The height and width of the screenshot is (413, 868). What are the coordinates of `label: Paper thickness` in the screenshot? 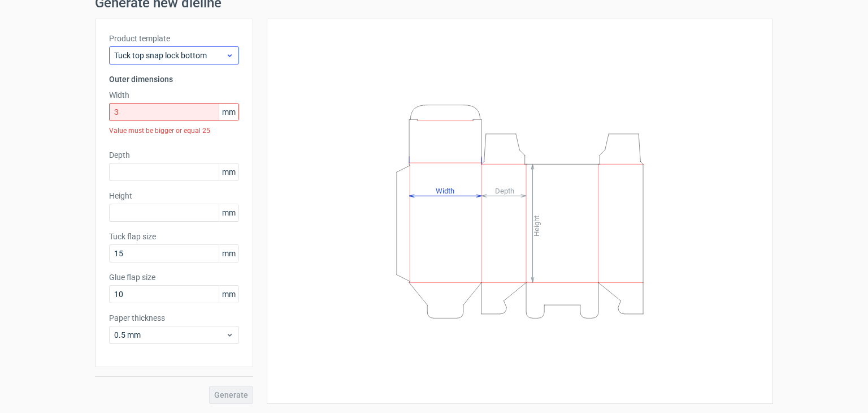 It's located at (174, 318).